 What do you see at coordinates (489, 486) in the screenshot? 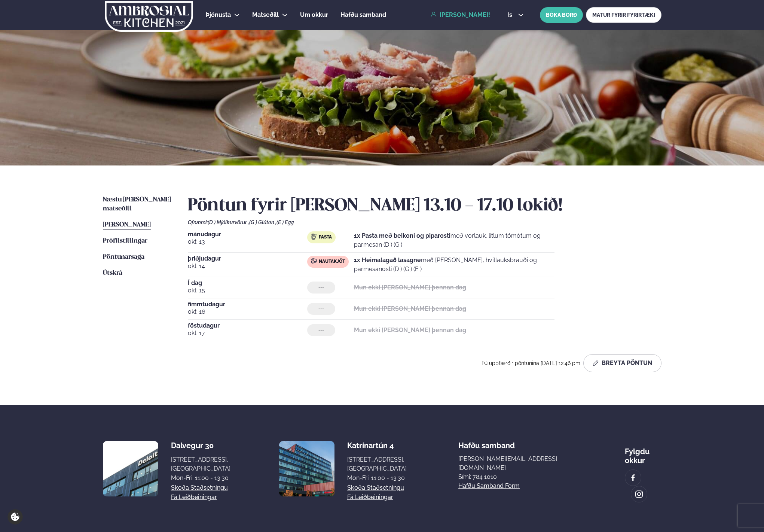
I see `a: Hafðu samband form` at bounding box center [489, 486].